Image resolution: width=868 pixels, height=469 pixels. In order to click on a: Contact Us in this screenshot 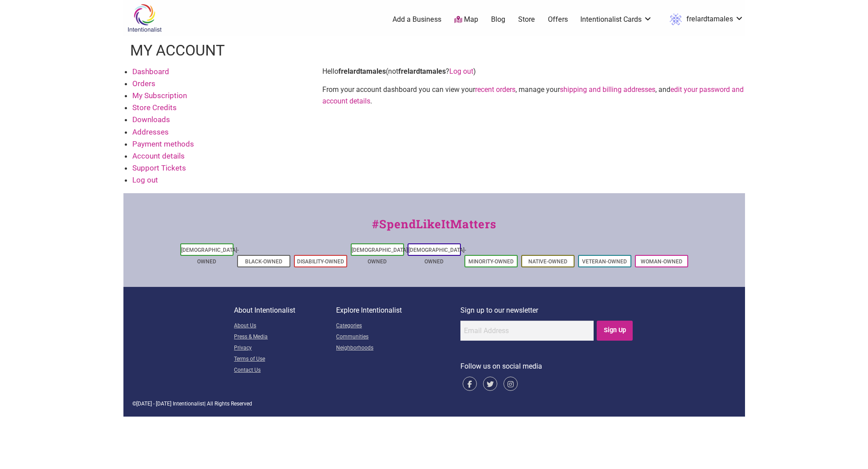, I will do `click(285, 371)`.